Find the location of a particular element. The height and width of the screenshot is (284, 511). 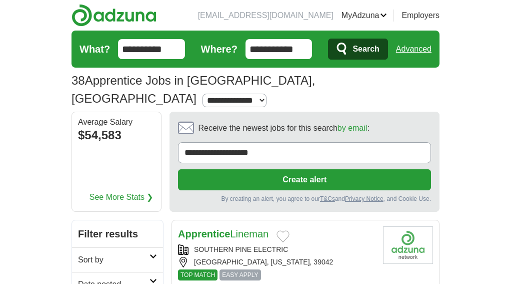

div: Average Salary is located at coordinates (117, 122).